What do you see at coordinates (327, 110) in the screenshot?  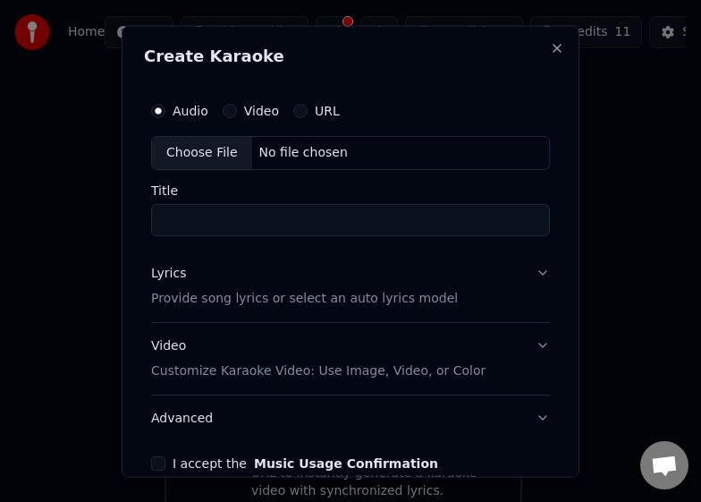 I see `label: URL` at bounding box center [327, 110].